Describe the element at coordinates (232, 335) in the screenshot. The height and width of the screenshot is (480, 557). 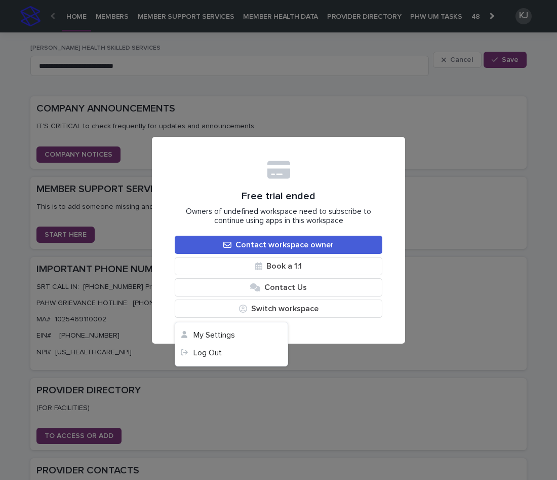
I see `button: My Settings` at that location.